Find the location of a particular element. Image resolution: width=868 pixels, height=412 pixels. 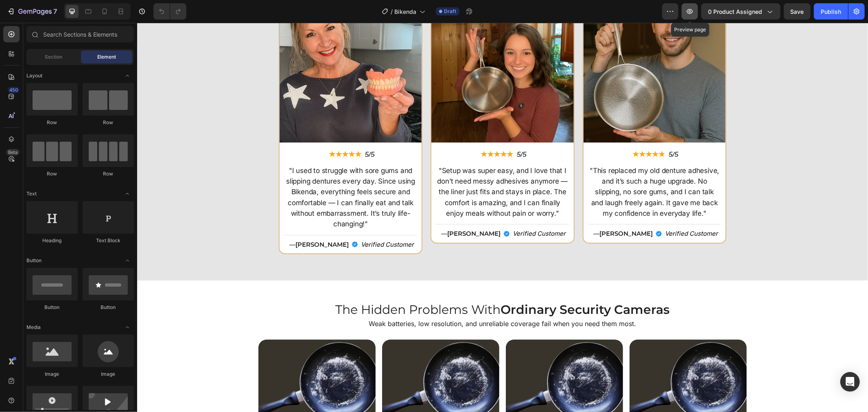

span: Layout is located at coordinates (34, 76).